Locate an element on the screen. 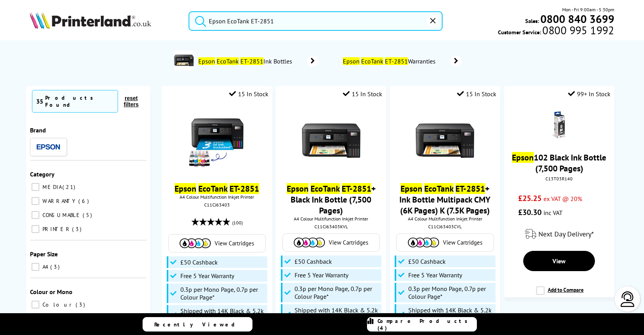 Image resolution: width=644 pixels, height=335 pixels. span: 35 is located at coordinates (40, 101).